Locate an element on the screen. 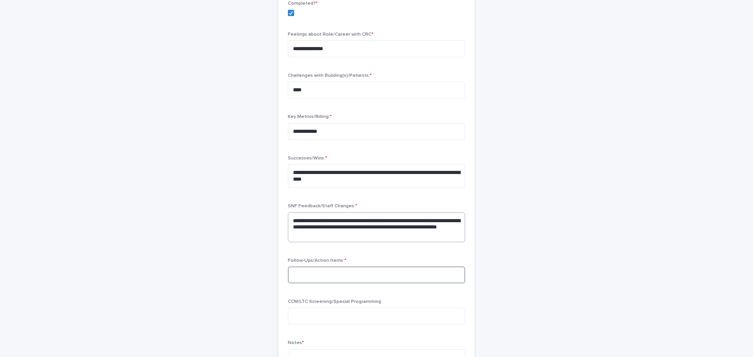 Image resolution: width=753 pixels, height=357 pixels. span: CCM/LTC Screening/Special Programming is located at coordinates (334, 302).